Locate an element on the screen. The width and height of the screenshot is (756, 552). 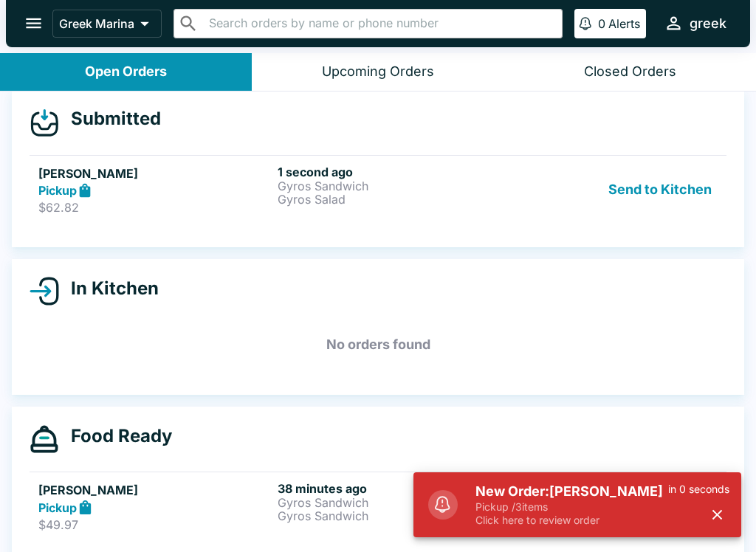
h4: In Kitchen is located at coordinates (109, 288).